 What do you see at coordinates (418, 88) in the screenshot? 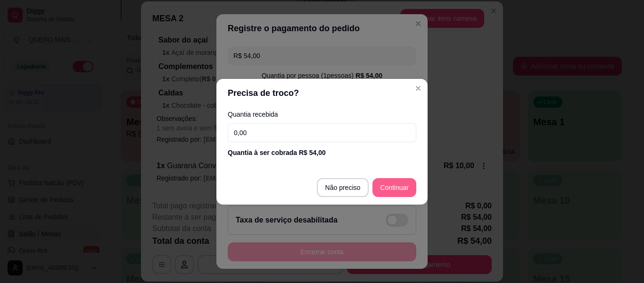
I see `button: Close` at bounding box center [418, 88].